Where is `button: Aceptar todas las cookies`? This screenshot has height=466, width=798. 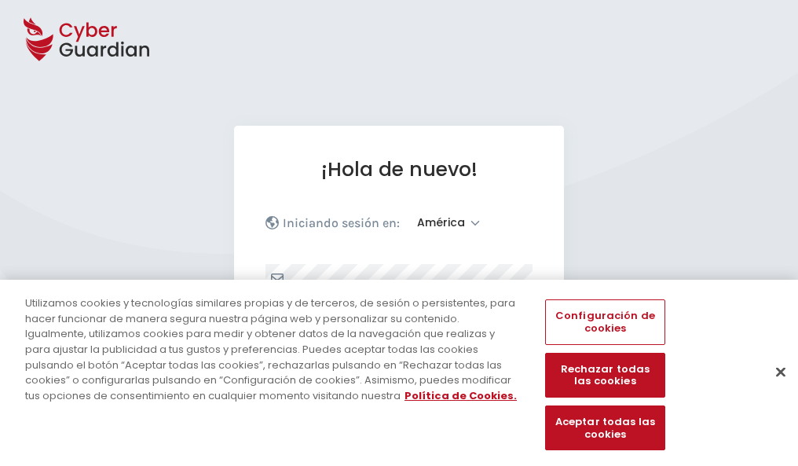
button: Aceptar todas las cookies is located at coordinates (605, 428).